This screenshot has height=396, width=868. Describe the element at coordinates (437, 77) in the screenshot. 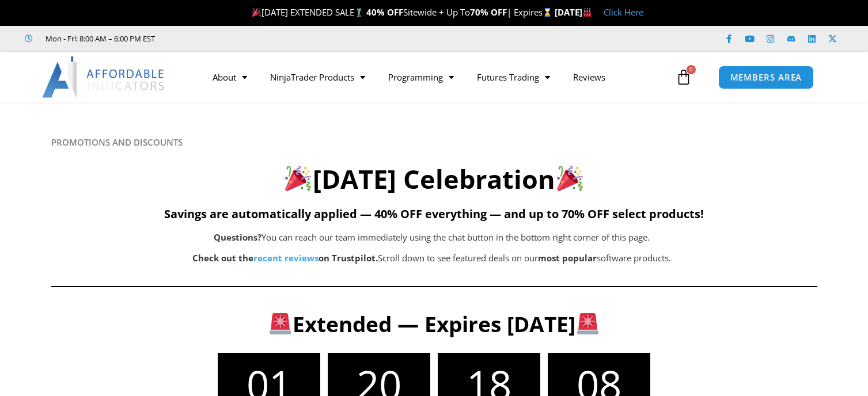

I see `nav: Menu` at that location.